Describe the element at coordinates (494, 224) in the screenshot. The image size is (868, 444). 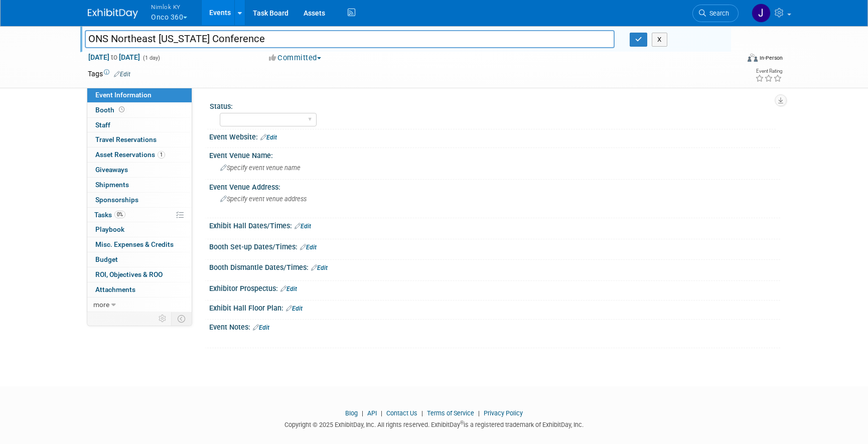
I see `div: Exhibit Hall Dates/Times:` at that location.